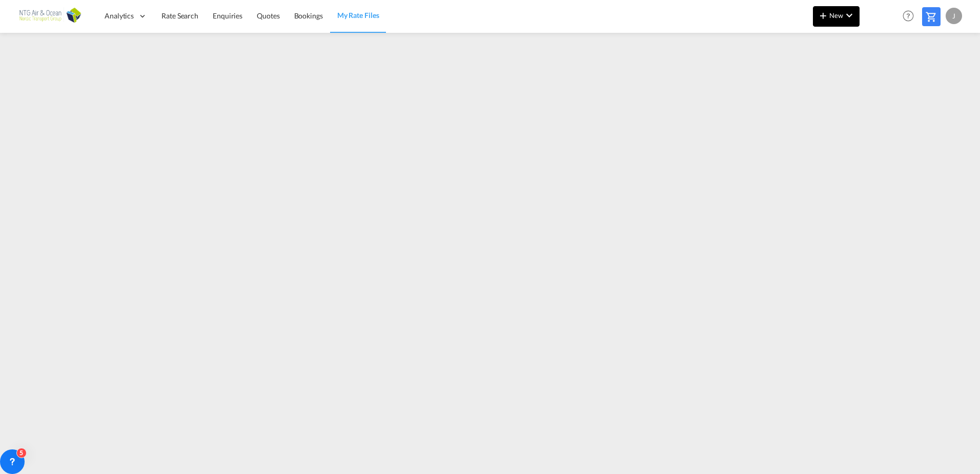 The width and height of the screenshot is (980, 474). What do you see at coordinates (953, 16) in the screenshot?
I see `div: J` at bounding box center [953, 16].